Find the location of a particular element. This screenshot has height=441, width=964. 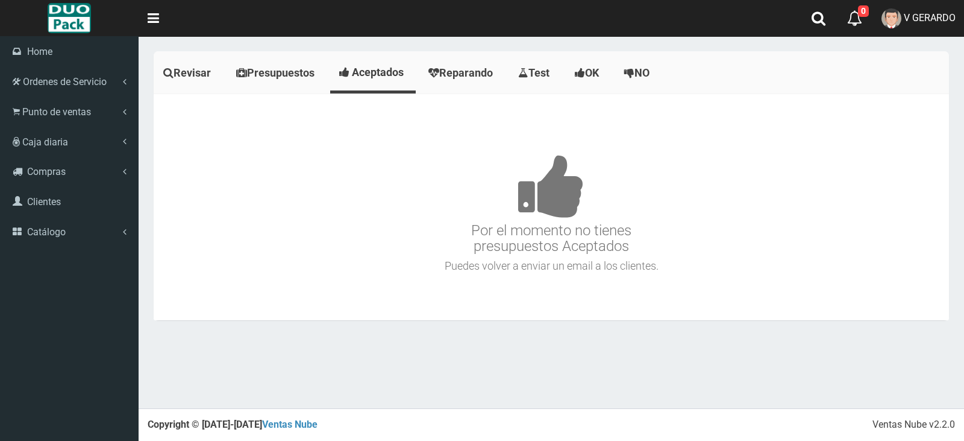

span: Caja diaria is located at coordinates (45, 142).